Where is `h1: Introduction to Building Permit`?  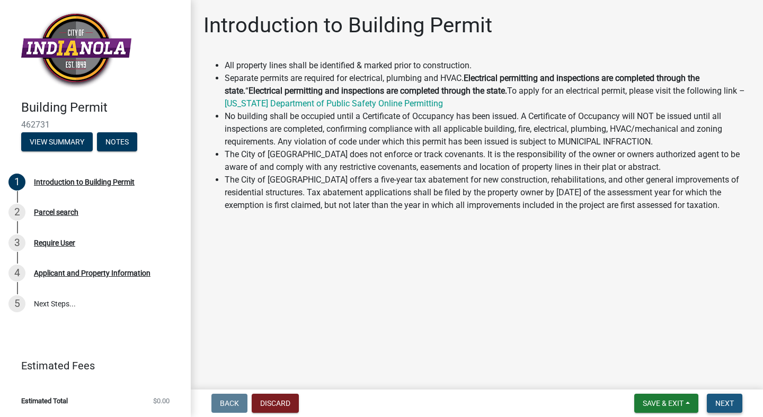
h1: Introduction to Building Permit is located at coordinates (348, 25).